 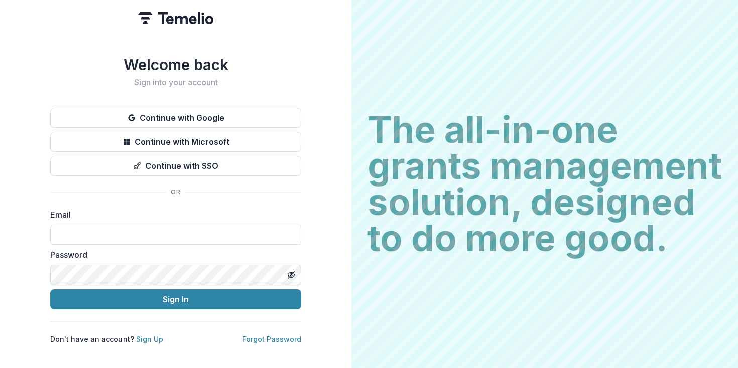 What do you see at coordinates (176, 166) in the screenshot?
I see `button: Continue with SSO` at bounding box center [176, 166].